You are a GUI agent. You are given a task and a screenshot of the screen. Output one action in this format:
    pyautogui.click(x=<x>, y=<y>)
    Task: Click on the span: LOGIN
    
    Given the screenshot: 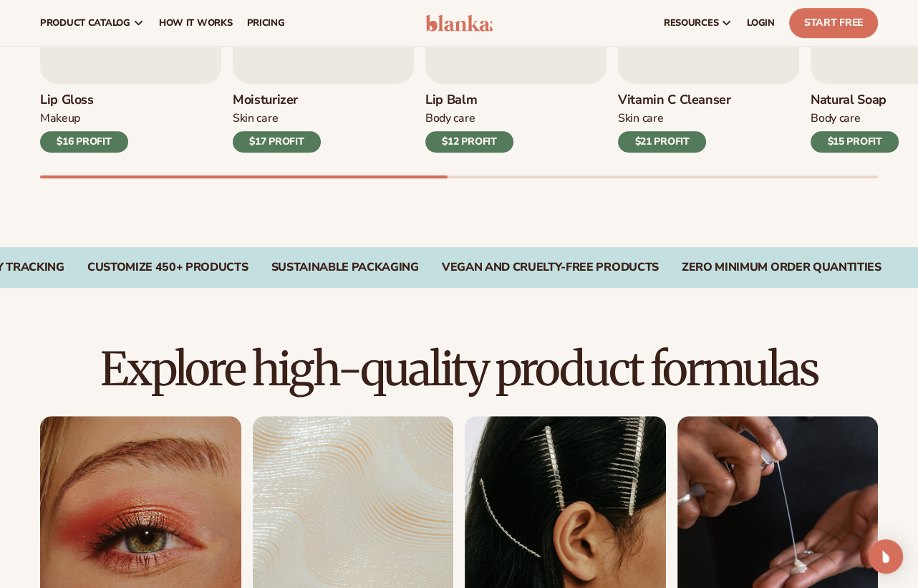 What is the action you would take?
    pyautogui.click(x=761, y=23)
    